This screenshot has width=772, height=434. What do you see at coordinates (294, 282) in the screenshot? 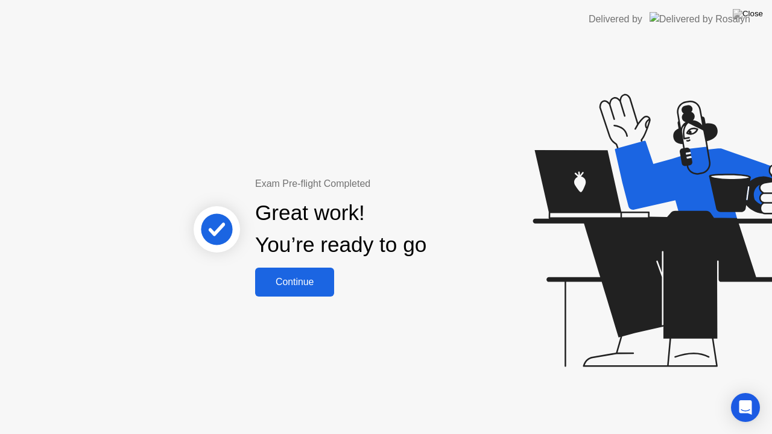
I see `button: Continue` at bounding box center [294, 282].